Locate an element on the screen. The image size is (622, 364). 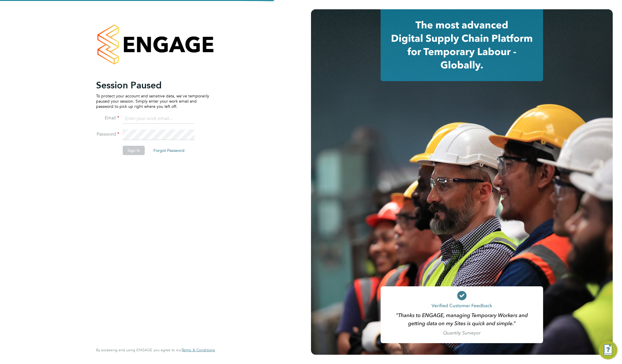
label: Email is located at coordinates (107, 118).